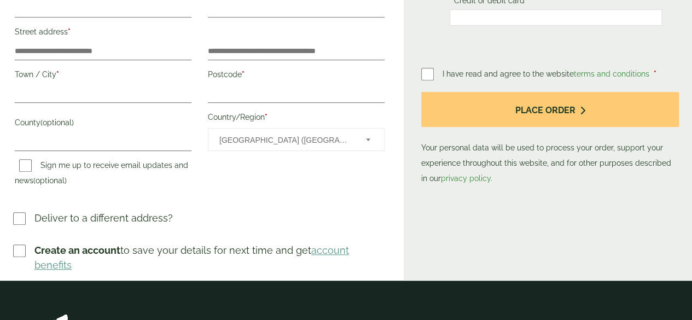  Describe the element at coordinates (103, 124) in the screenshot. I see `label: County` at that location.